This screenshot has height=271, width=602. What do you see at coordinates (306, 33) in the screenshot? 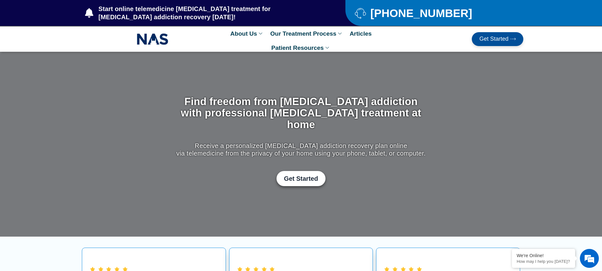
I see `a: Our Treatment Process` at bounding box center [306, 33].